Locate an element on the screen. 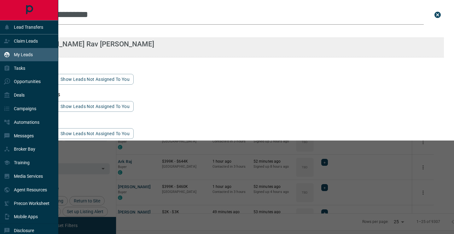 This screenshot has width=454, height=234. h3: id matches is located at coordinates (234, 122).